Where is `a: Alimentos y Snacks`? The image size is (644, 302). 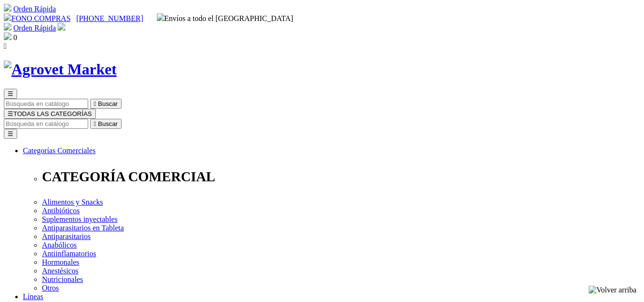 a: Alimentos y Snacks is located at coordinates (73, 202).